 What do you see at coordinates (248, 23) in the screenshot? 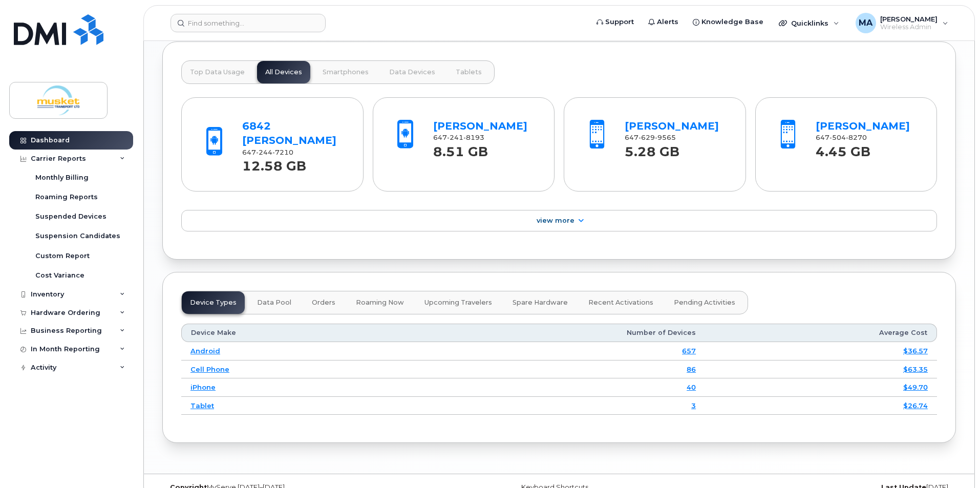
I see `input: Find something...` at bounding box center [248, 23].